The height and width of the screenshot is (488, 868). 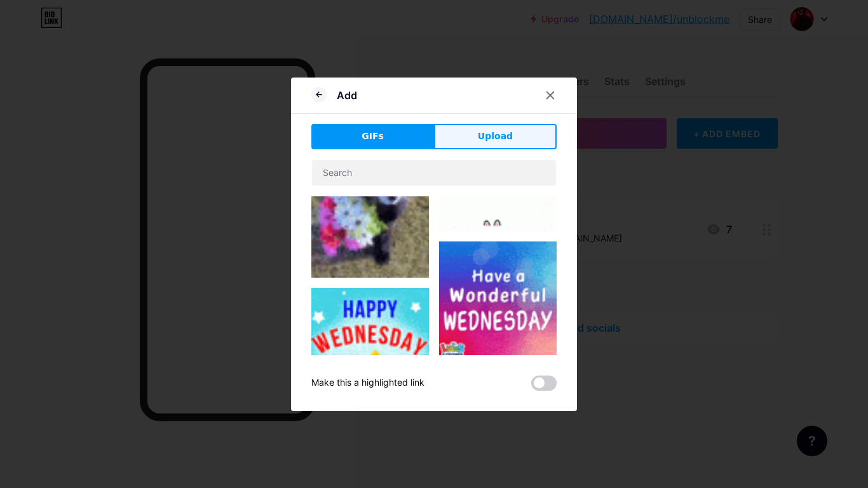 I want to click on span: GIFs, so click(x=372, y=136).